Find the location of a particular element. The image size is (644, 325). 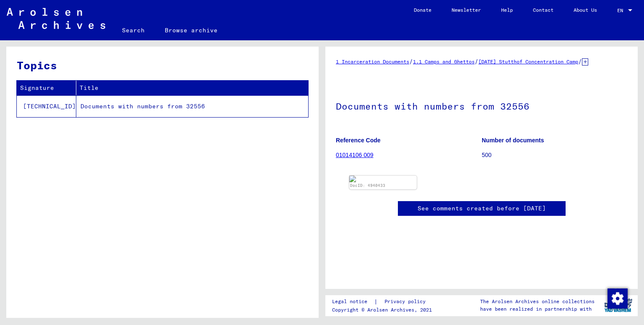

span: EN is located at coordinates (622, 11).